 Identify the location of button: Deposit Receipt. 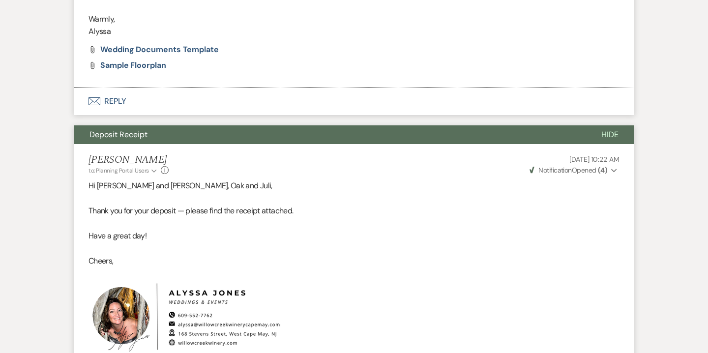
(329, 135).